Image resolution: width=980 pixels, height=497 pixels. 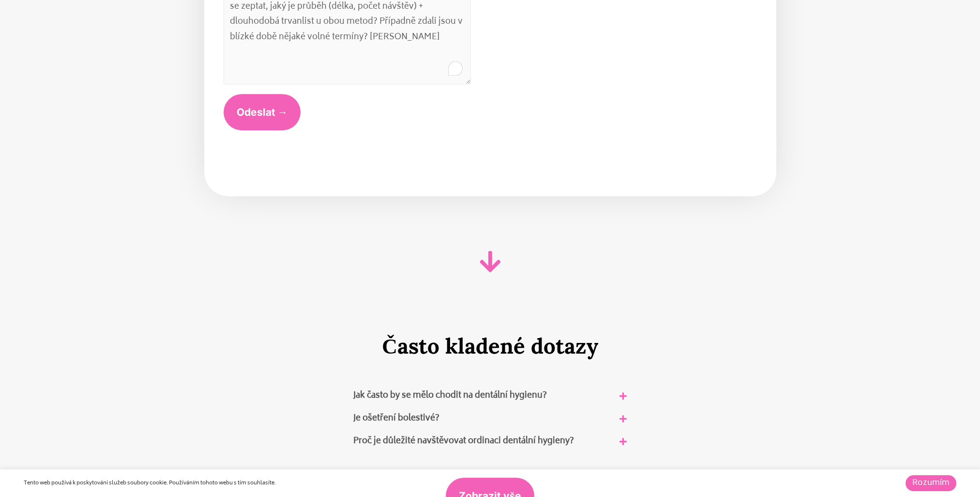 I want to click on h2: Často kladené dotazy, so click(x=490, y=346).